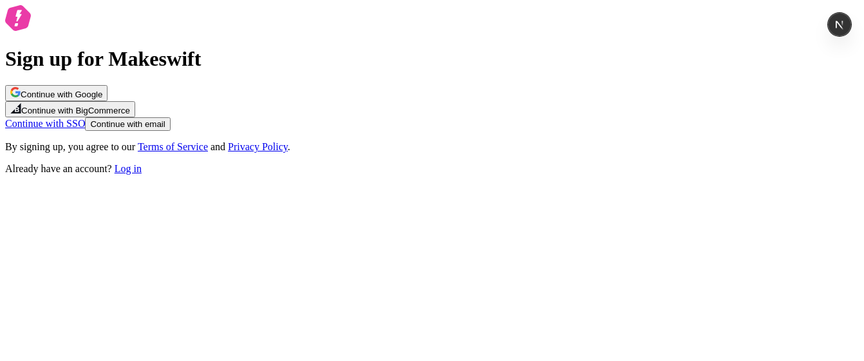  I want to click on h1: Sign up for Makeswift, so click(432, 59).